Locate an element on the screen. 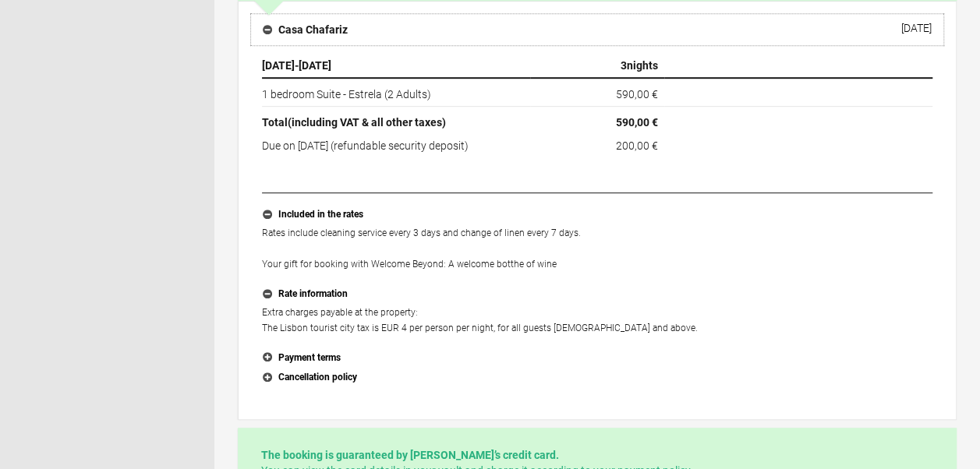 The image size is (980, 469). button: Payment terms is located at coordinates (597, 359).